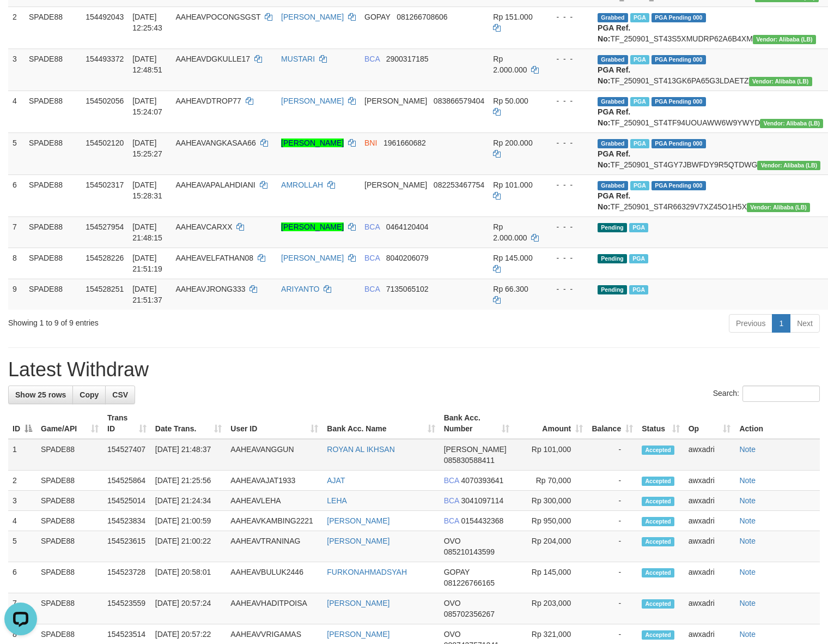 Image resolution: width=828 pixels, height=644 pixels. What do you see at coordinates (302, 185) in the screenshot?
I see `a: AMROLLAH` at bounding box center [302, 185].